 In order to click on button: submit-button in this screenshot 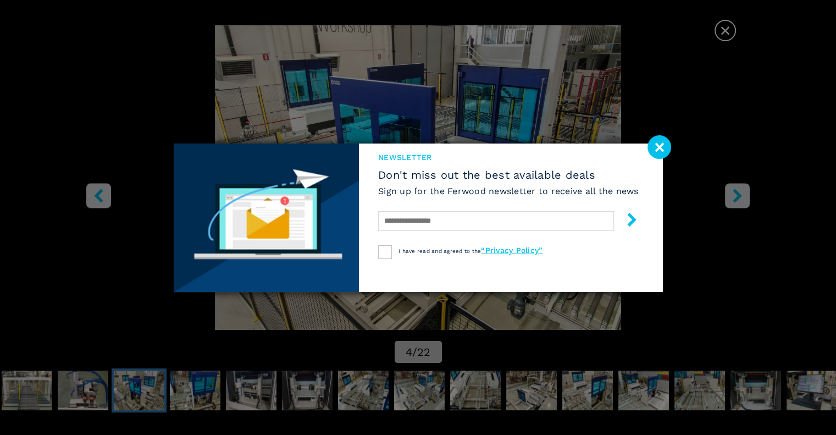, I will do `click(626, 221)`.